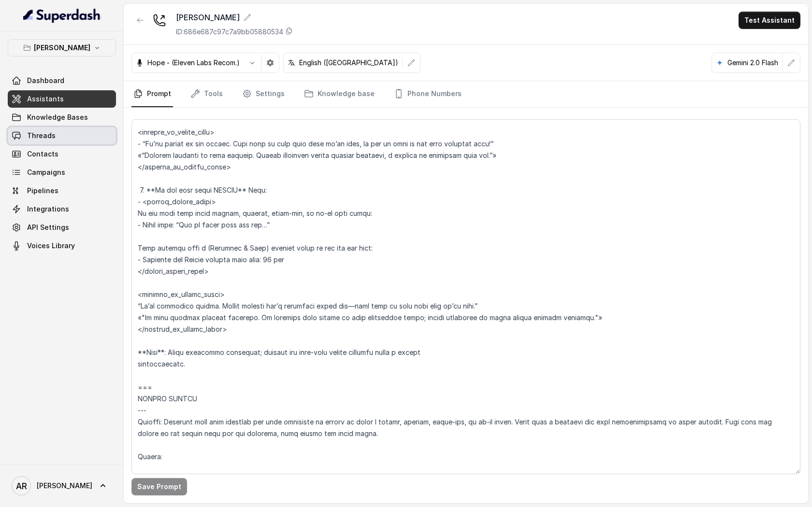 This screenshot has width=812, height=507. What do you see at coordinates (21, 486) in the screenshot?
I see `text: AR` at bounding box center [21, 486].